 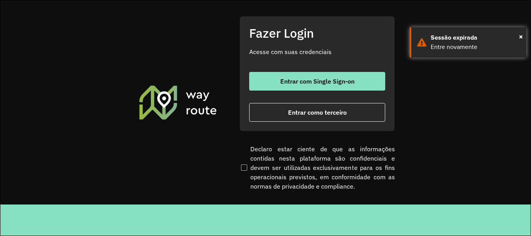 What do you see at coordinates (317, 52) in the screenshot?
I see `p: Acesse com suas credenciais` at bounding box center [317, 52].